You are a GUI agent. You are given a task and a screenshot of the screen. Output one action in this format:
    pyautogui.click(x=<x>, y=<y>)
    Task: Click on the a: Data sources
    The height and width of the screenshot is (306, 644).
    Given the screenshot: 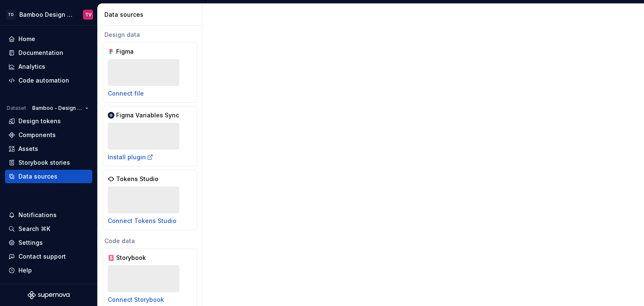 What is the action you would take?
    pyautogui.click(x=48, y=177)
    